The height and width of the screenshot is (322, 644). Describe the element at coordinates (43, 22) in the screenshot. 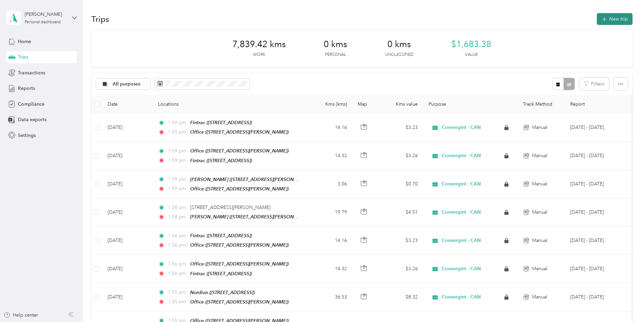

I see `div: Personal dashboard` at that location.